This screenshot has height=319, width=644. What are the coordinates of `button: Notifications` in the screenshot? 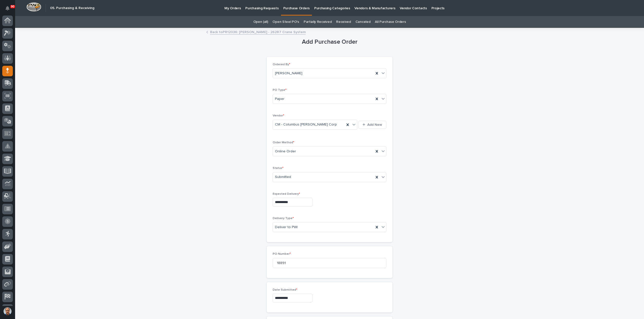 It's located at (7, 9).